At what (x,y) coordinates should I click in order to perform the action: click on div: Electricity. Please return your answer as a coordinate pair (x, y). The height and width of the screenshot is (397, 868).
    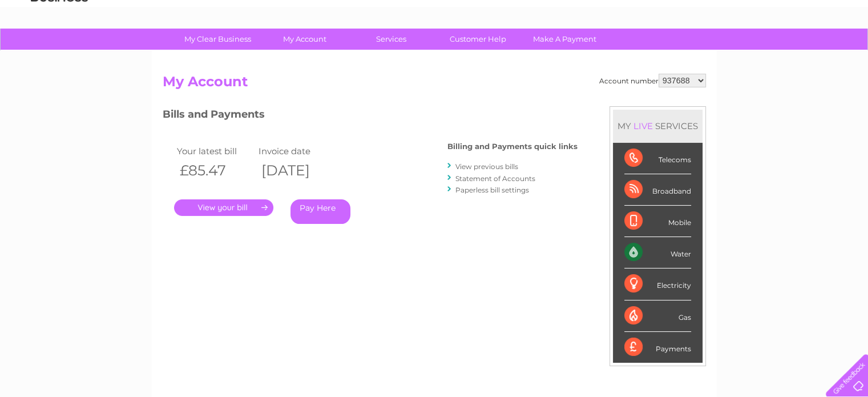
    Looking at the image, I should click on (657, 284).